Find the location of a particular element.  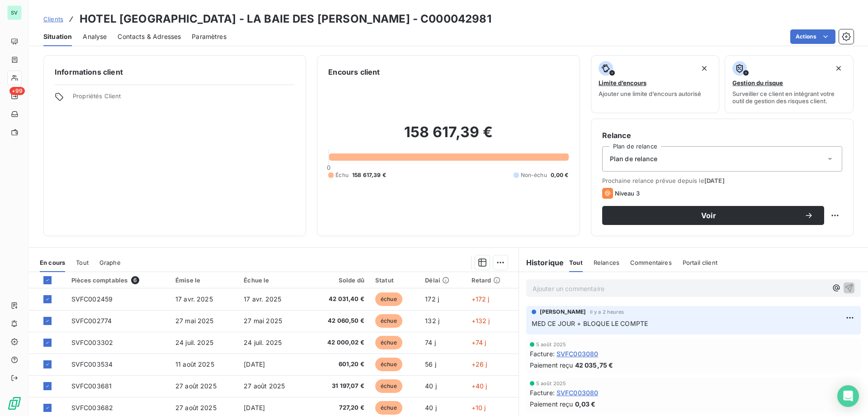

span: Clients is located at coordinates (54, 19).